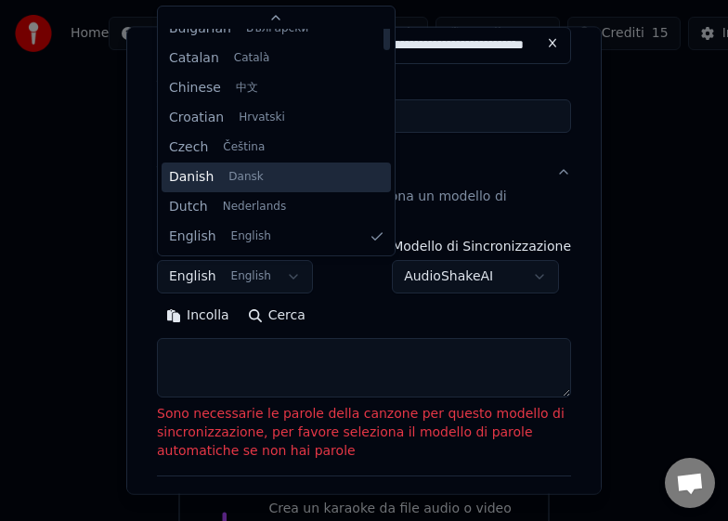  I want to click on span: 中文, so click(247, 88).